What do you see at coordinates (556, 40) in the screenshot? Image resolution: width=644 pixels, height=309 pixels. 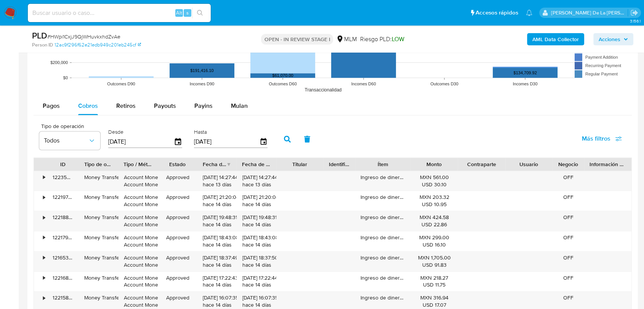 I see `b: AML Data Collector` at bounding box center [556, 40].